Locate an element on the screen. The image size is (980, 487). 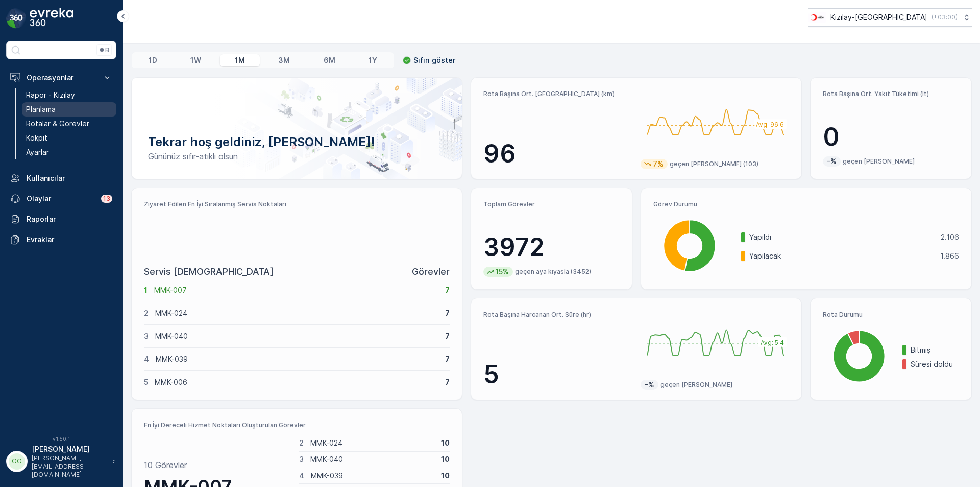
img: logo is located at coordinates (17, 18).